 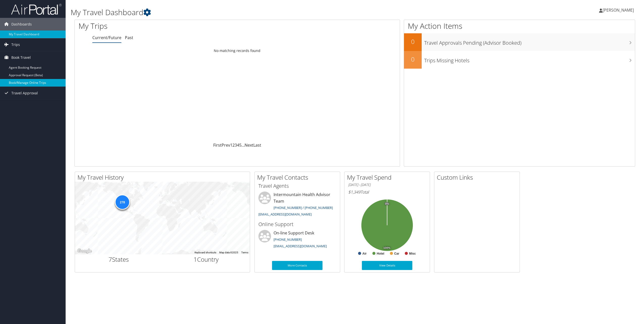 I want to click on a: 2, so click(x=233, y=145).